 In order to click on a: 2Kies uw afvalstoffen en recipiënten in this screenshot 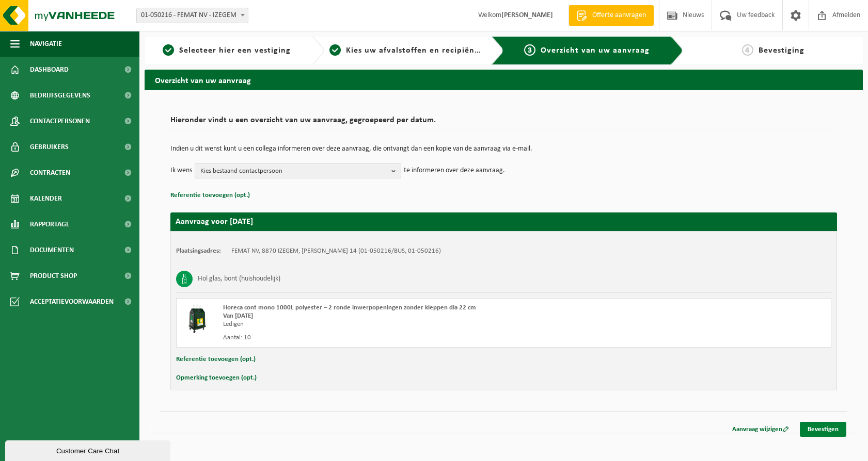, I will do `click(407, 51)`.